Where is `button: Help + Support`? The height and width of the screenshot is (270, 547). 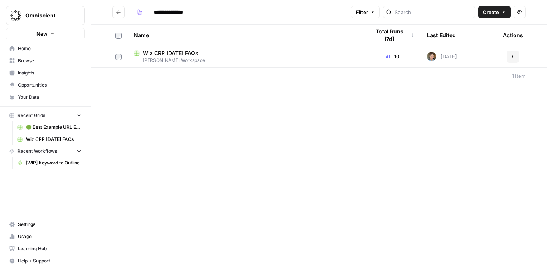 button: Help + Support is located at coordinates (45, 261).